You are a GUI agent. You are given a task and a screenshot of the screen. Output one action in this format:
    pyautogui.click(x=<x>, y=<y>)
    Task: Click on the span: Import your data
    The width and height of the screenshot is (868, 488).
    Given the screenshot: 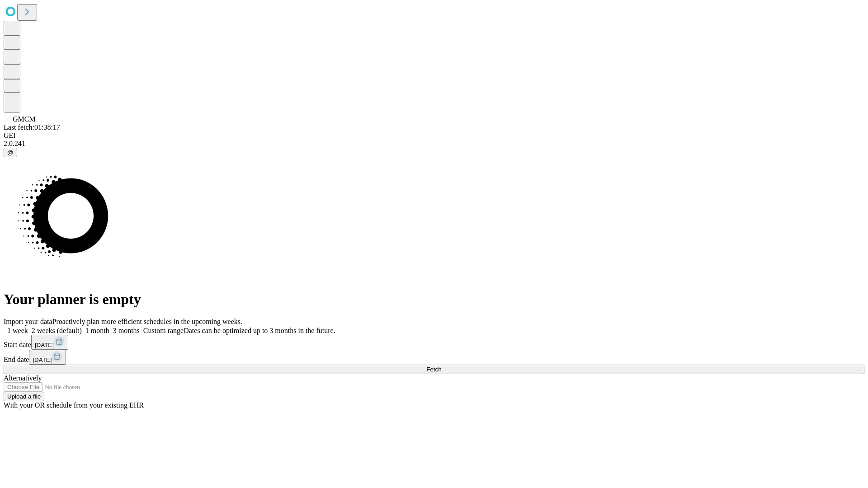 What is the action you would take?
    pyautogui.click(x=28, y=321)
    